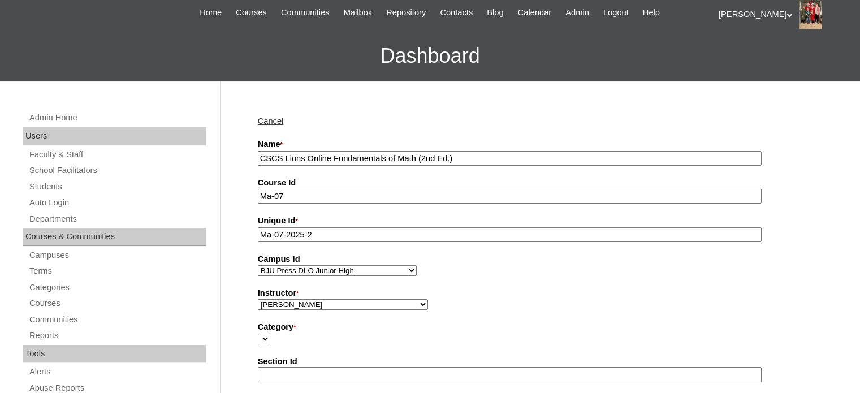 The height and width of the screenshot is (393, 860). Describe the element at coordinates (358, 12) in the screenshot. I see `span: Mailbox` at that location.